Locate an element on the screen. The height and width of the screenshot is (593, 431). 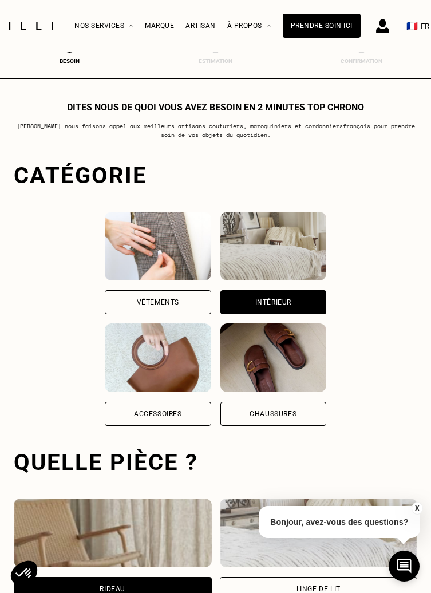
div: Prendre soin ici is located at coordinates (322, 26).